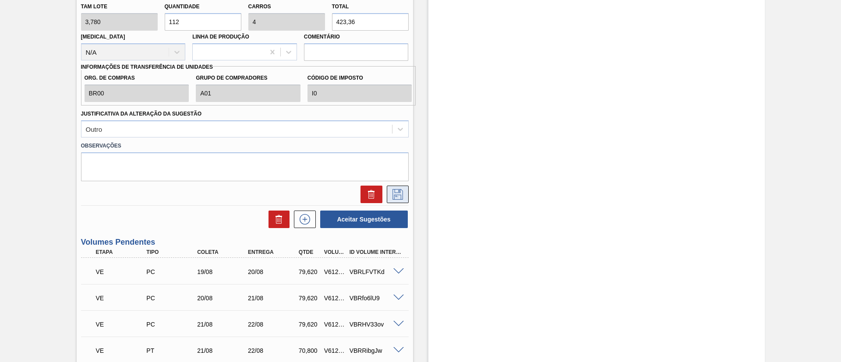 This screenshot has height=362, width=841. Describe the element at coordinates (335, 298) in the screenshot. I see `div: V612491` at that location.